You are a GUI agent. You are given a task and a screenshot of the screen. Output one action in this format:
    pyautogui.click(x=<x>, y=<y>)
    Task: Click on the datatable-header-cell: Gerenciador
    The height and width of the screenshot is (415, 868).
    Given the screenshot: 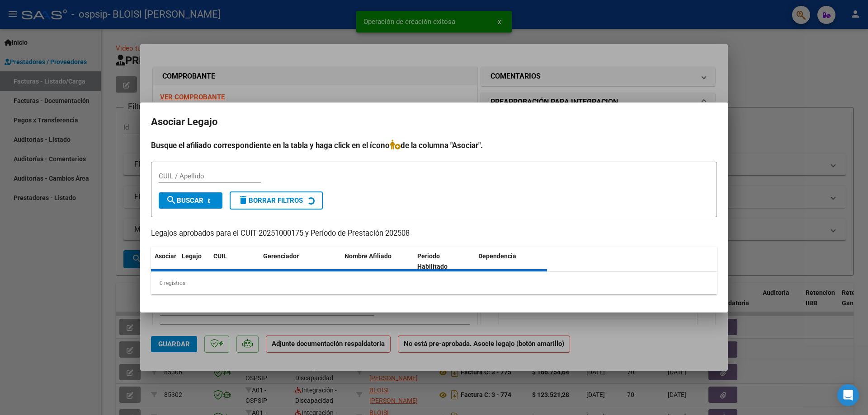 What is the action you would take?
    pyautogui.click(x=300, y=261)
    